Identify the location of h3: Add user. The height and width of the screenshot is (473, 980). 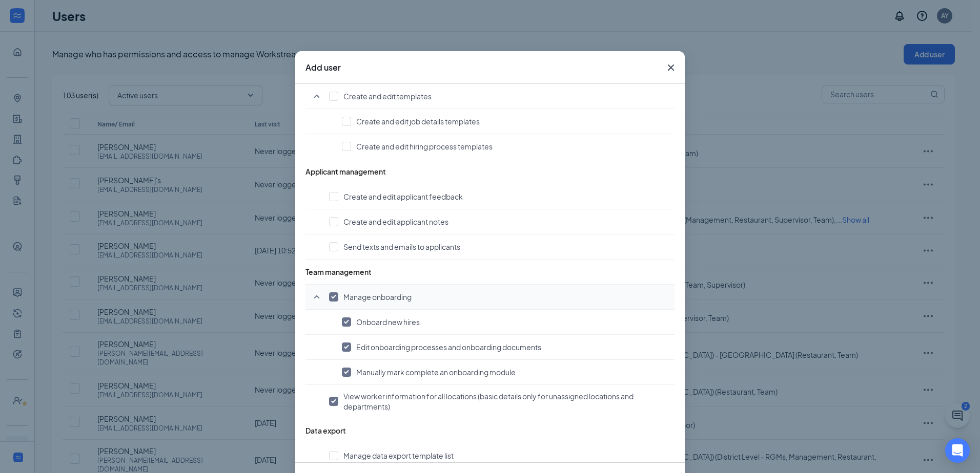
(323, 68).